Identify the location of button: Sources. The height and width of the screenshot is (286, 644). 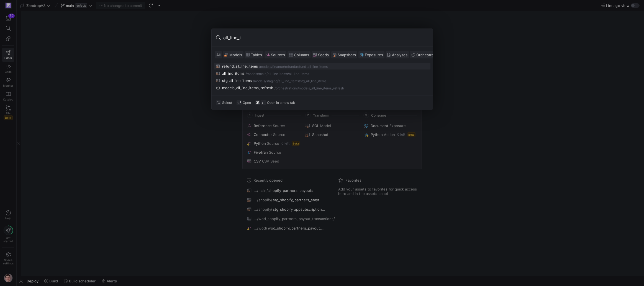
(276, 55).